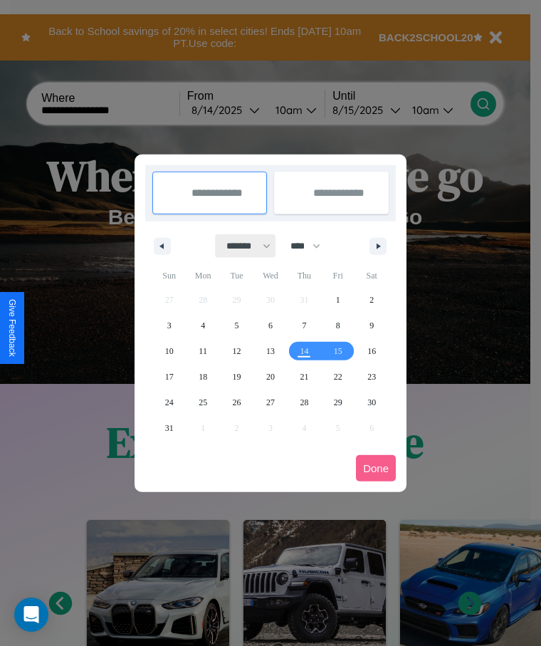 Image resolution: width=541 pixels, height=646 pixels. What do you see at coordinates (271, 325) in the screenshot?
I see `span: 6` at bounding box center [271, 325].